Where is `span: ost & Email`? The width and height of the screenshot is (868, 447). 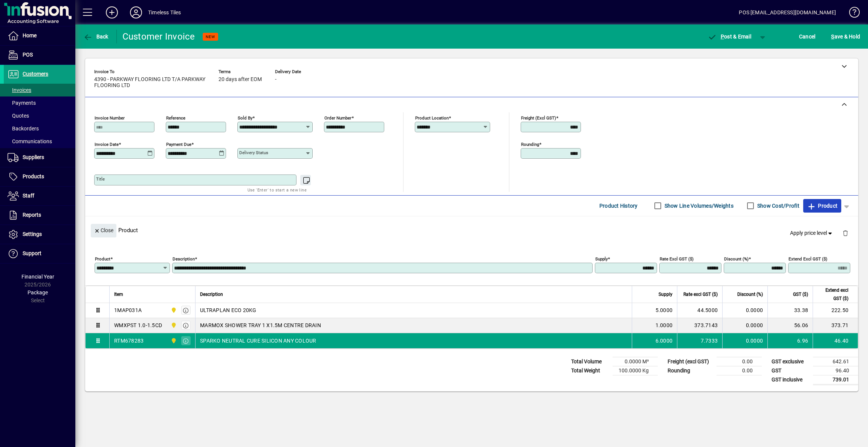 span: ost & Email is located at coordinates (729, 37).